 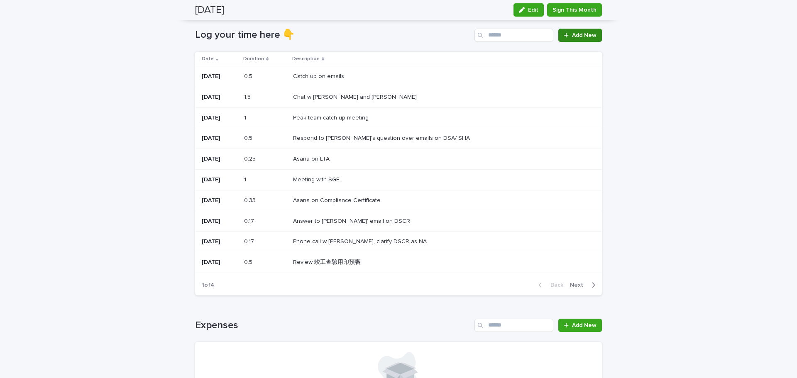 I want to click on p: Peak team catch up meeting, so click(x=332, y=117).